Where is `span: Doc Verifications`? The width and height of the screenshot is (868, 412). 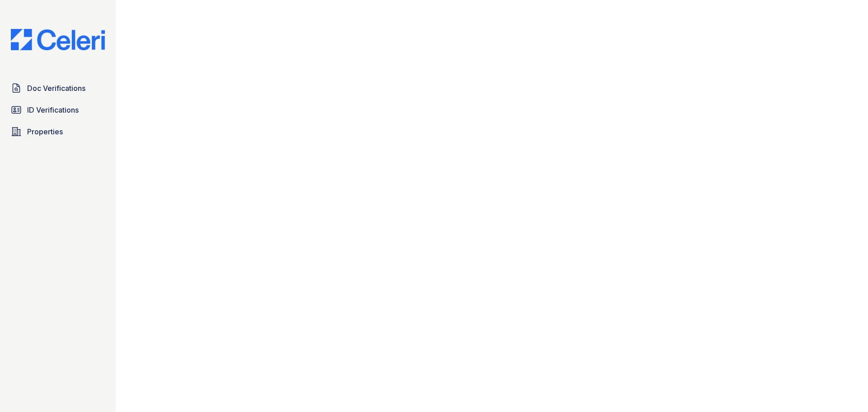 span: Doc Verifications is located at coordinates (56, 88).